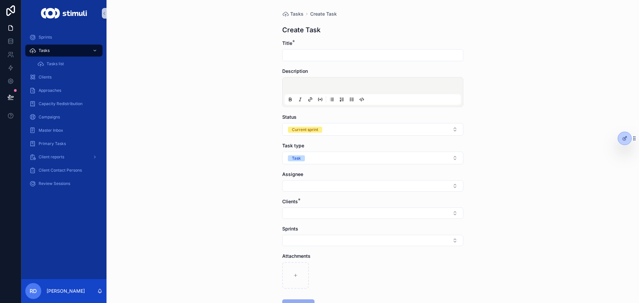  Describe the element at coordinates (292, 174) in the screenshot. I see `span: Assignee` at that location.